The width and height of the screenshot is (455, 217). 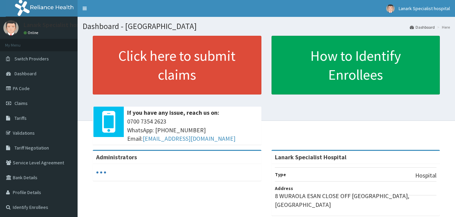 I want to click on li: Here, so click(x=443, y=27).